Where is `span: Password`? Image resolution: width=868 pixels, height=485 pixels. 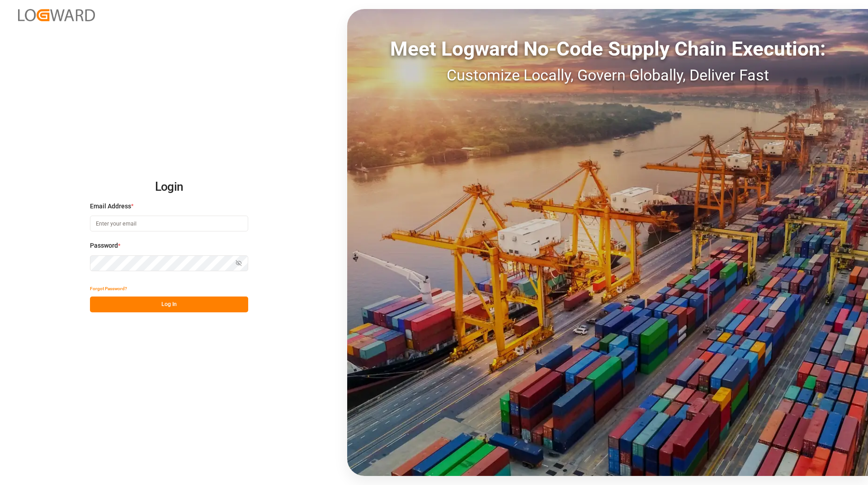 span: Password is located at coordinates (104, 246).